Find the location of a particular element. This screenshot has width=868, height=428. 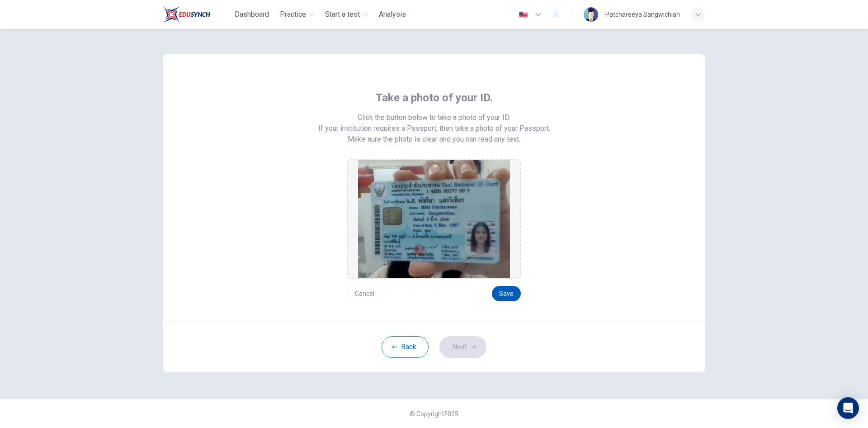

span: © Copyright 2025 is located at coordinates (434, 414).